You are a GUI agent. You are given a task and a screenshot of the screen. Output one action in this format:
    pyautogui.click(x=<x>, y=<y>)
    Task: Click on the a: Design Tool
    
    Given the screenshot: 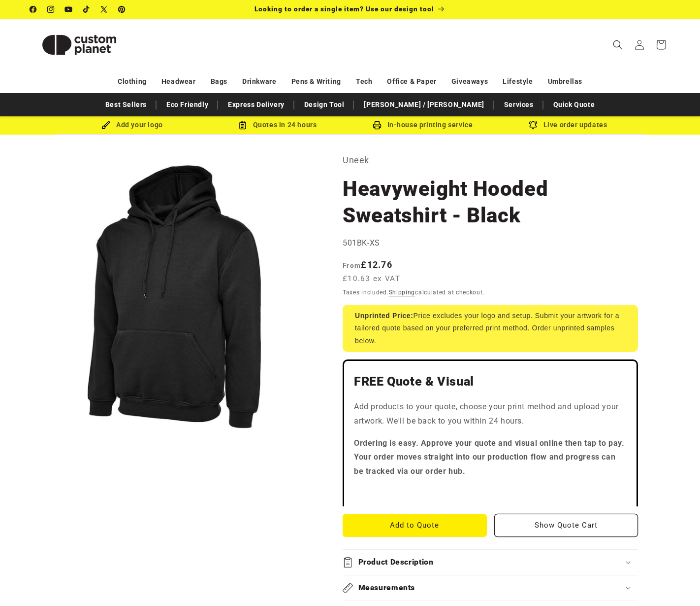 What is the action you would take?
    pyautogui.click(x=324, y=104)
    